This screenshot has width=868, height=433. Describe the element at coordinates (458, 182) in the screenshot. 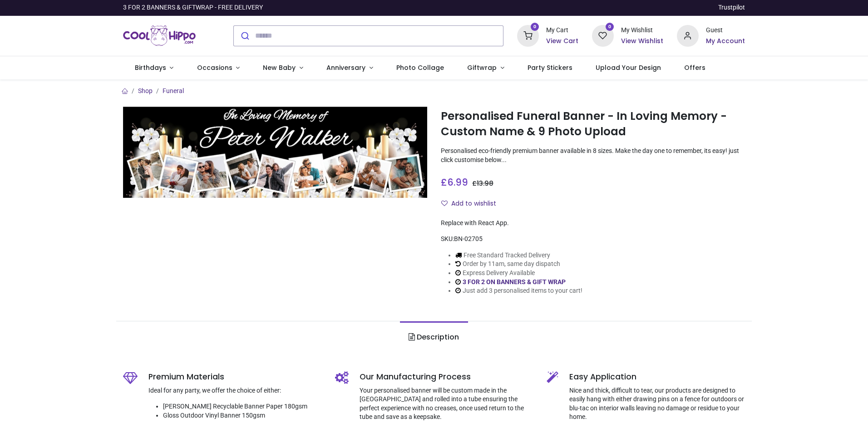

I see `span: 6.99` at that location.